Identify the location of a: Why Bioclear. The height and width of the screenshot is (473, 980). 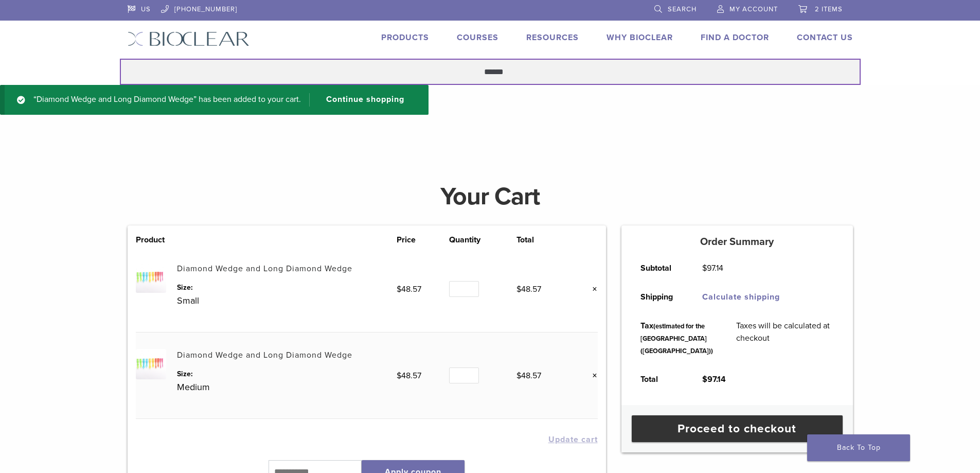
(639, 37).